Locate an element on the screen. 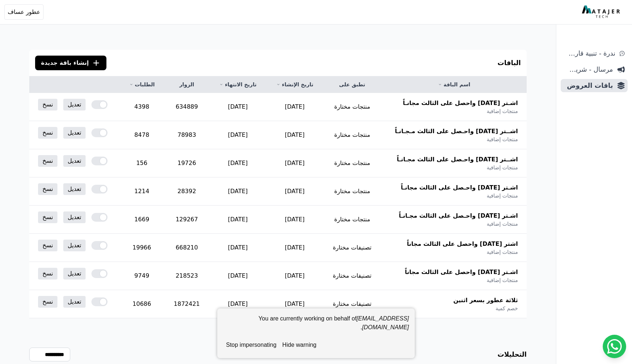 The height and width of the screenshot is (364, 632). h3: التحليلات is located at coordinates (512, 355).